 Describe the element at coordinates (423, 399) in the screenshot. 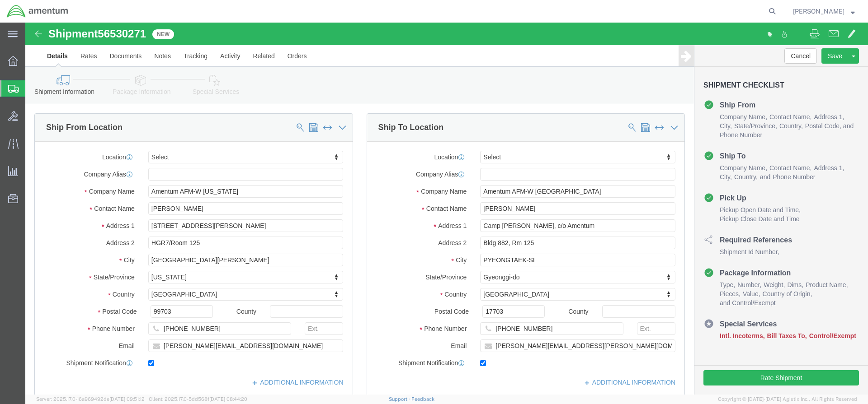

I see `a: Feedback` at that location.